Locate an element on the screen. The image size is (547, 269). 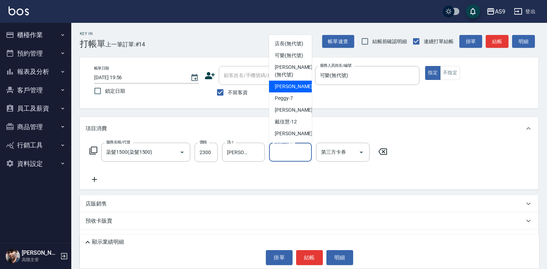
input: YYYY/MM/DD hh:mm is located at coordinates (139, 77).